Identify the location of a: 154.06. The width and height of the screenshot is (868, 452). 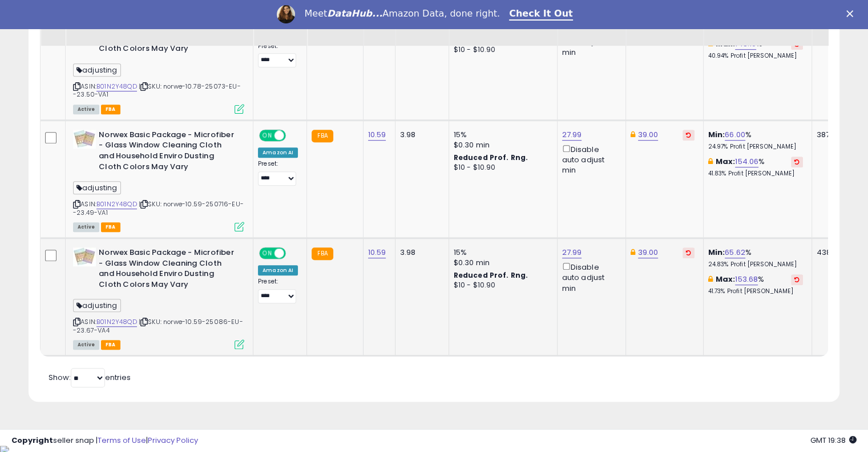
(746, 162).